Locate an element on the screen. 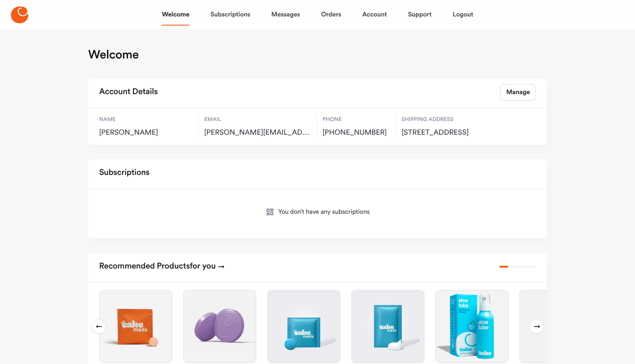 This screenshot has width=635, height=364. span: for you is located at coordinates (203, 266).